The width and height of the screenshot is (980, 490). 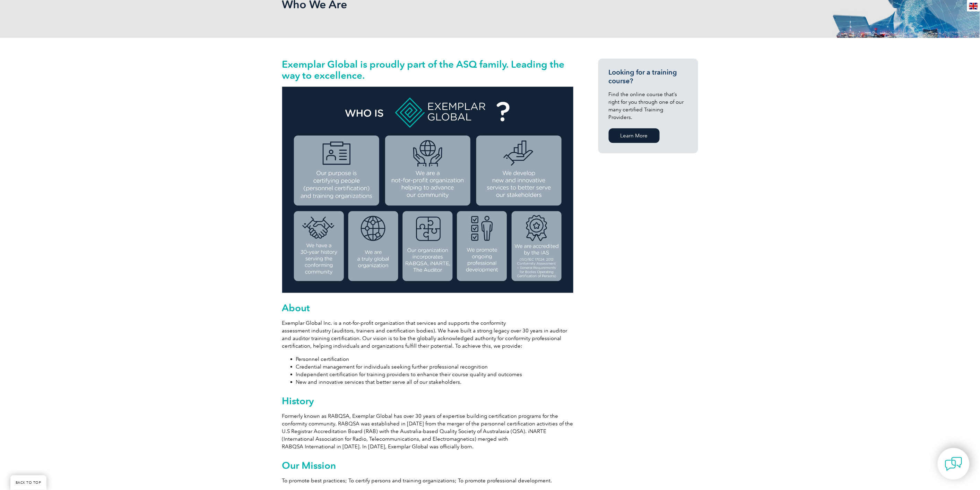 I want to click on h2: History, so click(x=428, y=401).